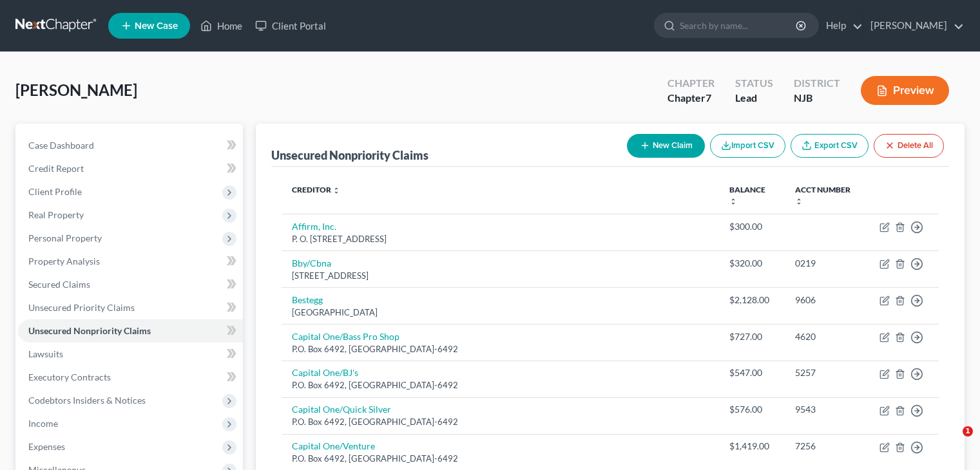 The width and height of the screenshot is (980, 470). Describe the element at coordinates (55, 192) in the screenshot. I see `span: Client Profile` at that location.